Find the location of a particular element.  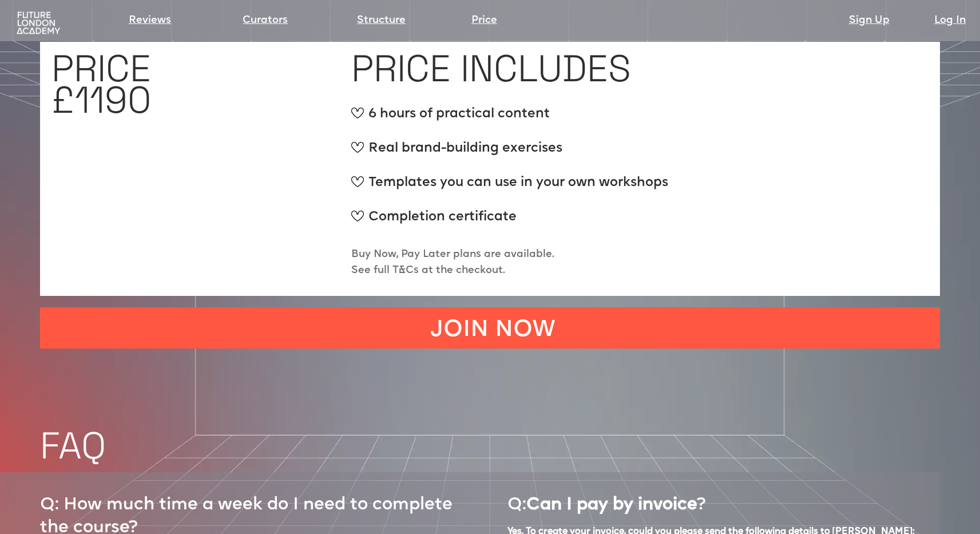

div: Completion certificate is located at coordinates (509, 222).